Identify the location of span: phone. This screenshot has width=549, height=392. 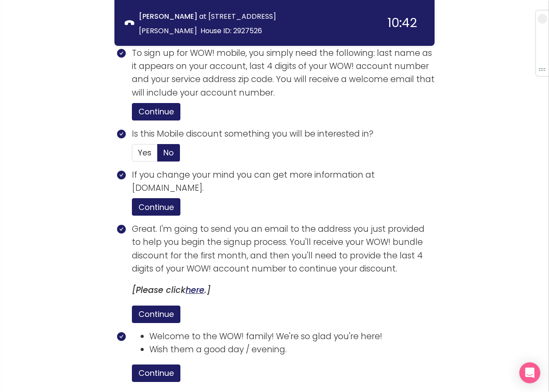
(130, 23).